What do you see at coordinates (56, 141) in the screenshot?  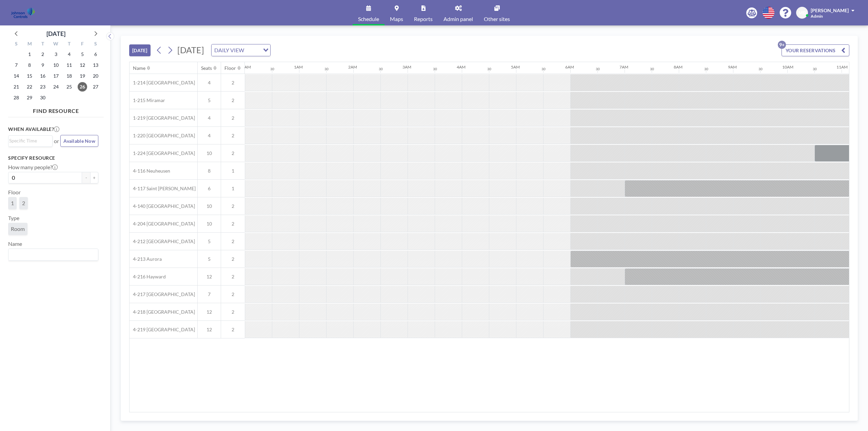 I see `span: or` at bounding box center [56, 141].